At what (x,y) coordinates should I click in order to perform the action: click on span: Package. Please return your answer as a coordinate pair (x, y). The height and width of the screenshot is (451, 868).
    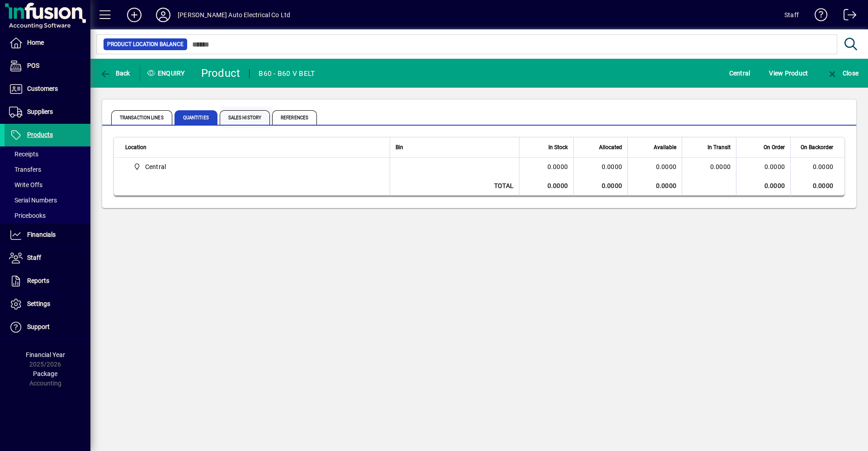
    Looking at the image, I should click on (45, 374).